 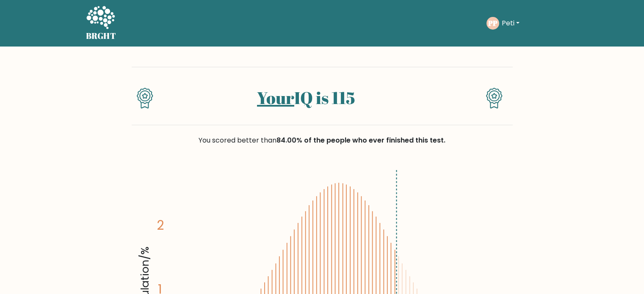 What do you see at coordinates (276, 98) in the screenshot?
I see `a: Your` at bounding box center [276, 98].